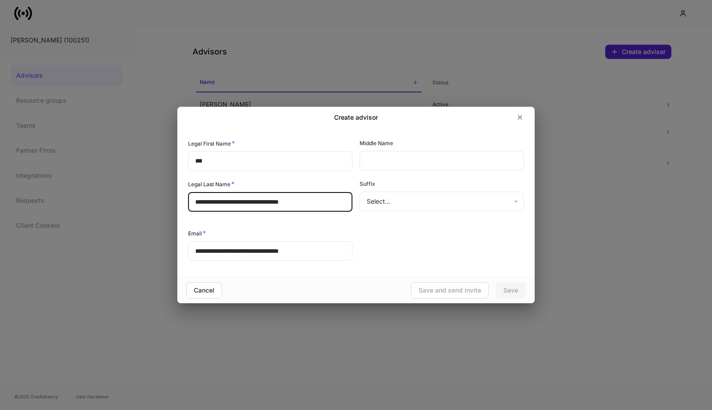 The width and height of the screenshot is (712, 410). Describe the element at coordinates (376, 143) in the screenshot. I see `h6: Middle Name` at that location.